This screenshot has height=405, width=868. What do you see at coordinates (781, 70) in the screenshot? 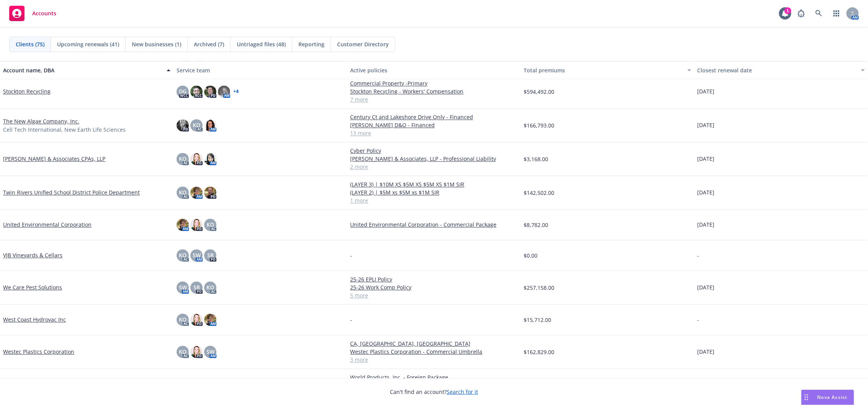
I see `button: Closest renewal date` at bounding box center [781, 70].